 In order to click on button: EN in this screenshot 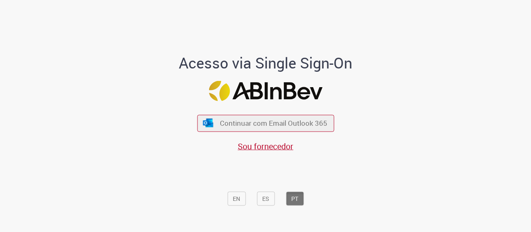, I will do `click(237, 198)`.